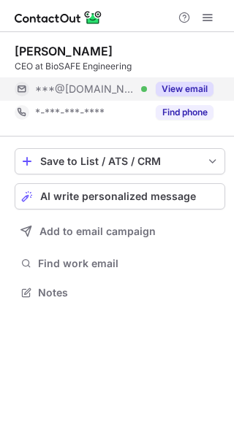  I want to click on button: Add to email campaign, so click(120, 231).